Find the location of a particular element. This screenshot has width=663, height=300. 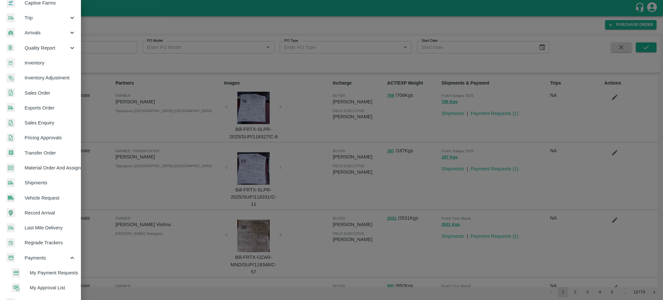

img: approval is located at coordinates (16, 288).